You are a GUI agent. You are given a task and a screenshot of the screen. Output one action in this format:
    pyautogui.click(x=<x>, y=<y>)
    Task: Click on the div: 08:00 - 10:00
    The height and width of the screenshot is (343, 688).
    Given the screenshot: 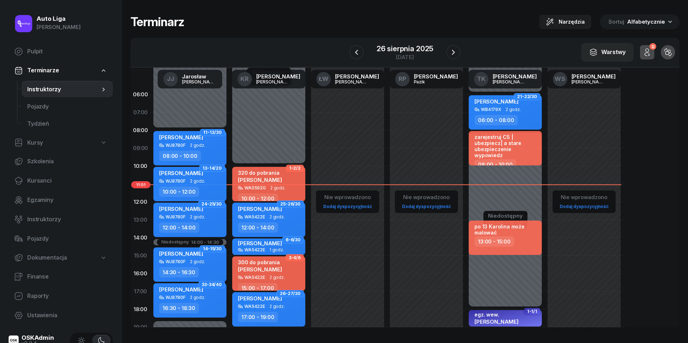 What is the action you would take?
    pyautogui.click(x=180, y=156)
    